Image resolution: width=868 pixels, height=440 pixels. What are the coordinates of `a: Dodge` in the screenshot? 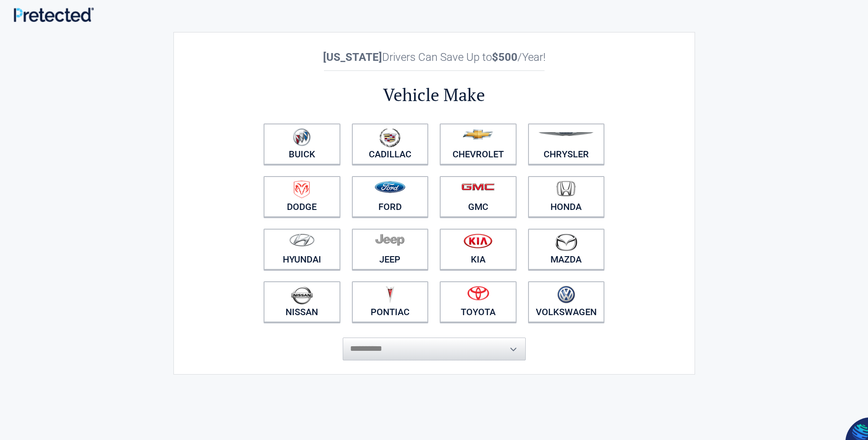 It's located at (302, 197).